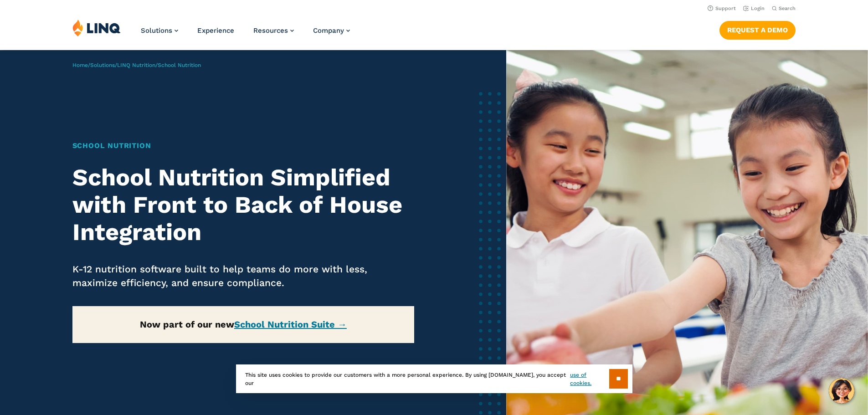 The width and height of the screenshot is (868, 415). What do you see at coordinates (589, 379) in the screenshot?
I see `a: use of cookies.` at bounding box center [589, 379].